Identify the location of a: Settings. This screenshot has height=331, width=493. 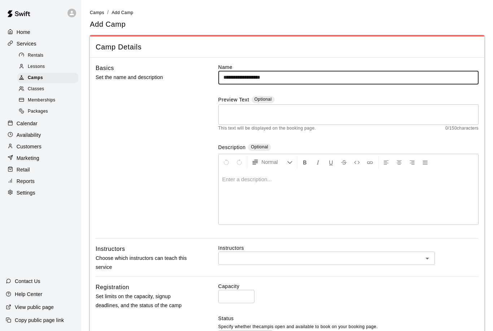
(40, 193).